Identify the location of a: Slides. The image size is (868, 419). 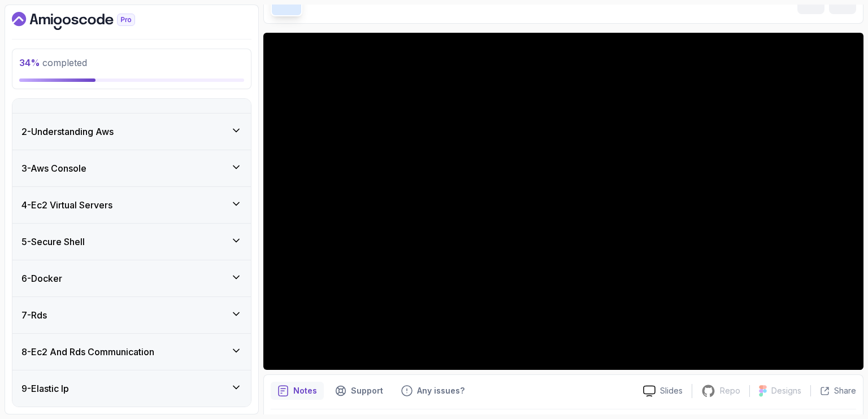
(663, 391).